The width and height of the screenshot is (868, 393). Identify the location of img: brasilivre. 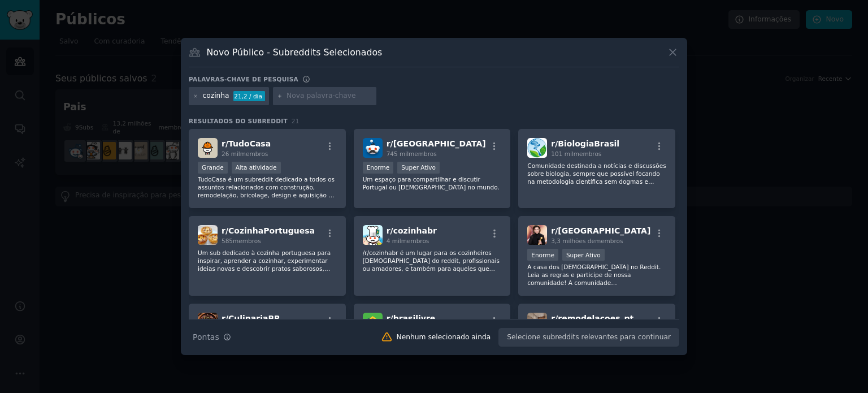
(372, 322).